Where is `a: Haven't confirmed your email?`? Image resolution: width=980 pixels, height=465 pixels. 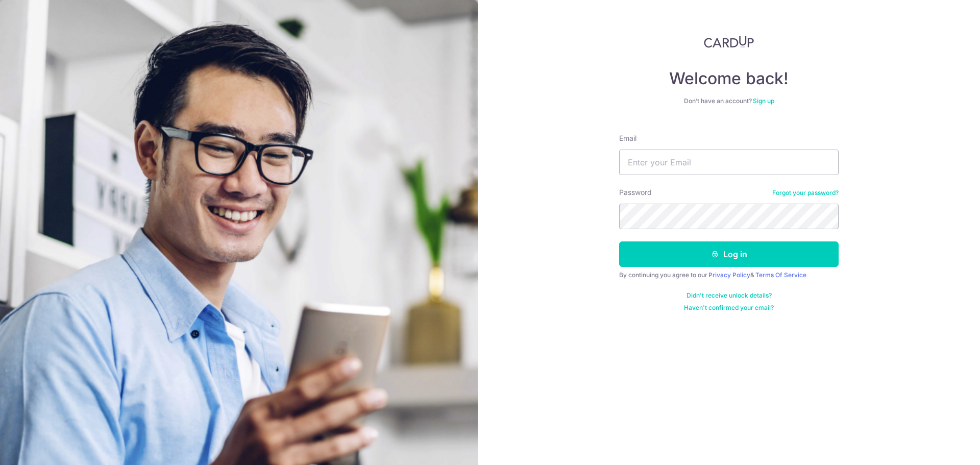 a: Haven't confirmed your email? is located at coordinates (729, 308).